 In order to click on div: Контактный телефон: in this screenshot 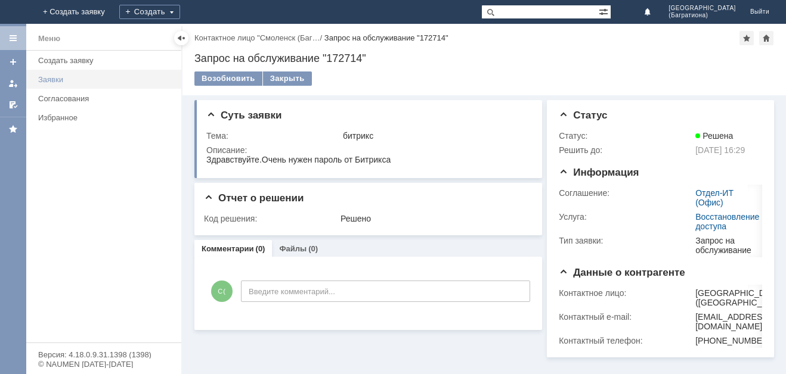, I will do `click(626, 341)`.